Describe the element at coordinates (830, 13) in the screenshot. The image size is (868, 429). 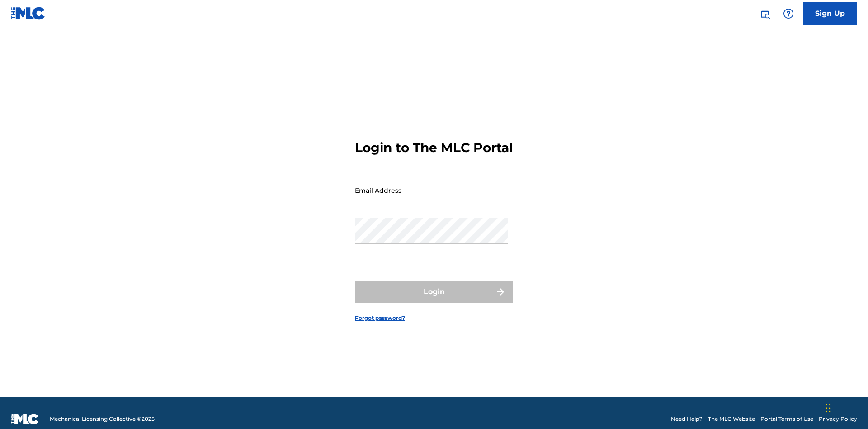
I see `a: Sign Up` at that location.